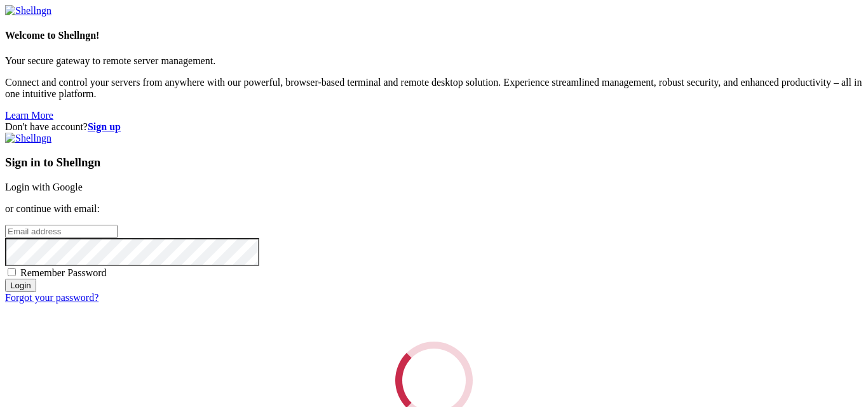  Describe the element at coordinates (434, 61) in the screenshot. I see `p: Your secure gateway to remote server management.` at that location.